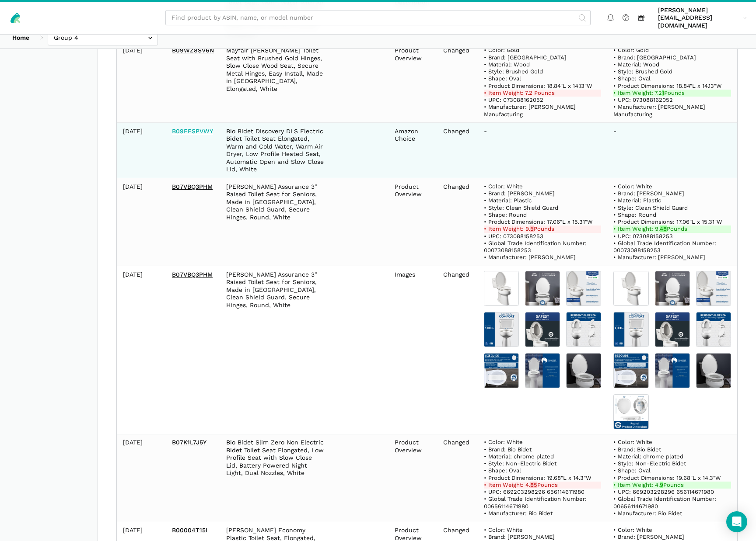  Describe the element at coordinates (542, 93) in the screenshot. I see `del: • Item Weight: 7.2 Pounds` at that location.